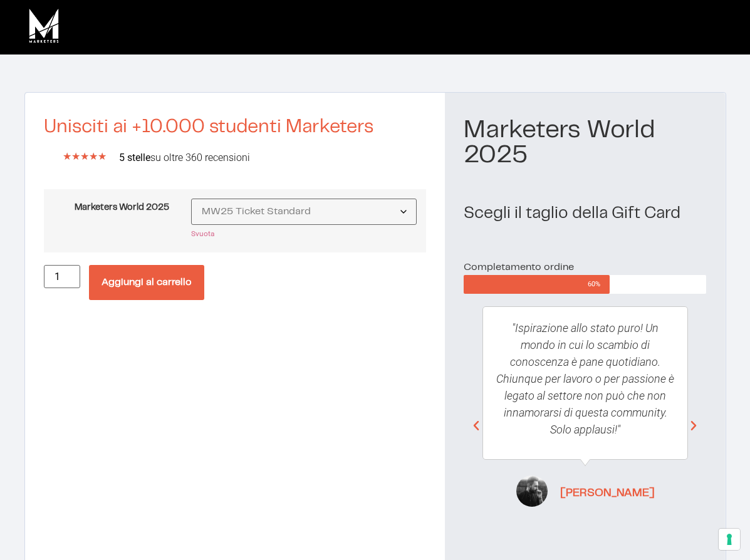  Describe the element at coordinates (272, 158) in the screenshot. I see `h2: su oltre 360 recensioni` at that location.